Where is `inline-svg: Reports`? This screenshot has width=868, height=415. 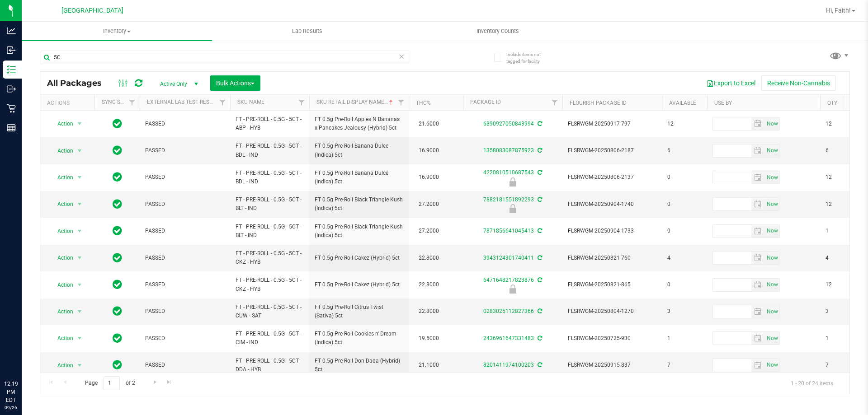
inline-svg: Reports is located at coordinates (12, 128).